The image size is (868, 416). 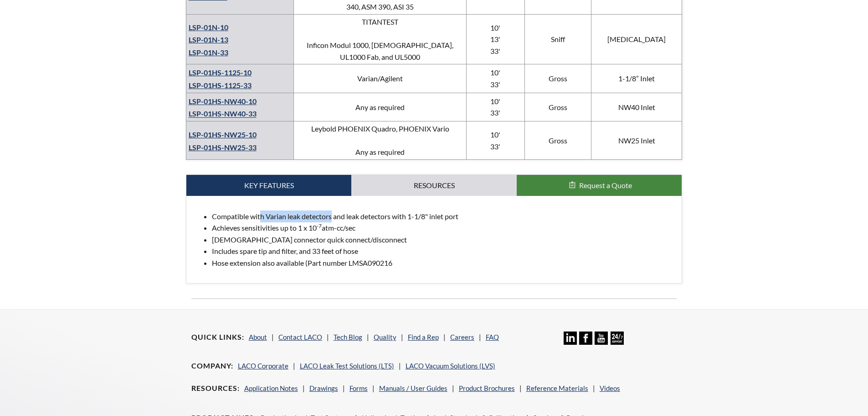 I want to click on a: Videos, so click(x=610, y=388).